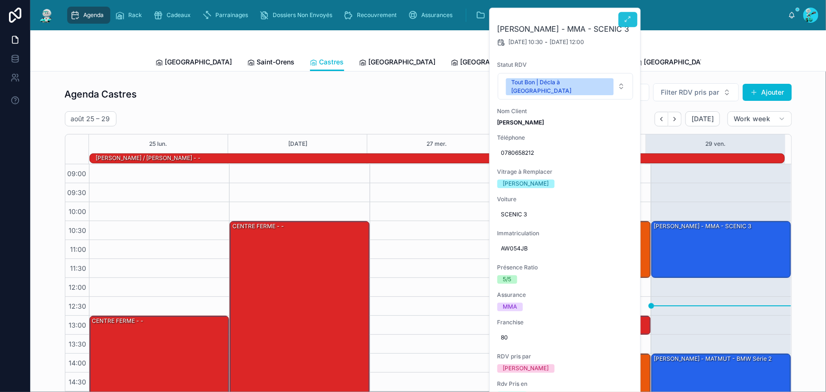 This screenshot has width=826, height=392. I want to click on span: Assurance, so click(566, 295).